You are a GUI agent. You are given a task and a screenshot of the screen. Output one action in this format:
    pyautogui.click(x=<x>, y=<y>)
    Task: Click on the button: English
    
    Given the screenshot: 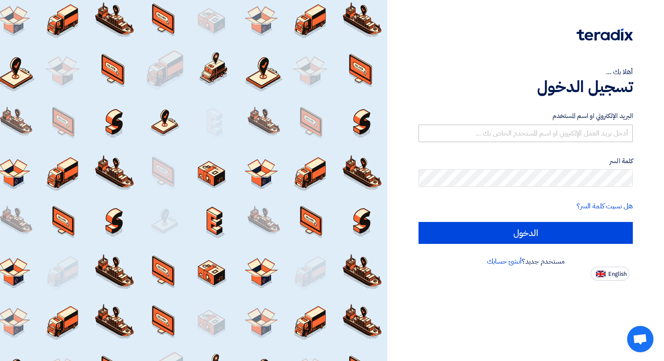 What is the action you would take?
    pyautogui.click(x=610, y=274)
    